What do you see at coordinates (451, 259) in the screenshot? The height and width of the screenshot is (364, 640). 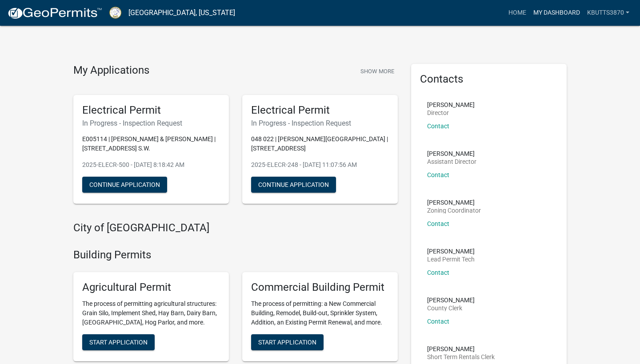 I see `p: Lead Permit Tech` at bounding box center [451, 259].